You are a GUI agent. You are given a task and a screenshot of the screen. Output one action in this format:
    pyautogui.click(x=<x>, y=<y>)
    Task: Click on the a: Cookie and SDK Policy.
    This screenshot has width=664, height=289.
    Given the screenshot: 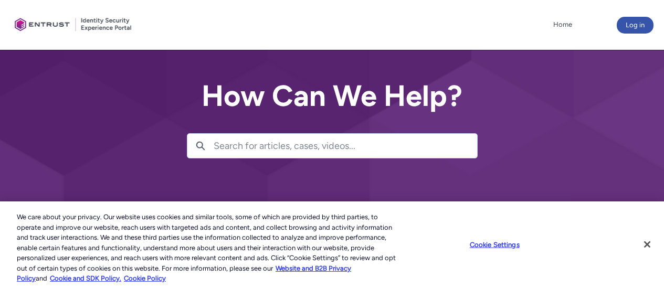 What is the action you would take?
    pyautogui.click(x=86, y=278)
    